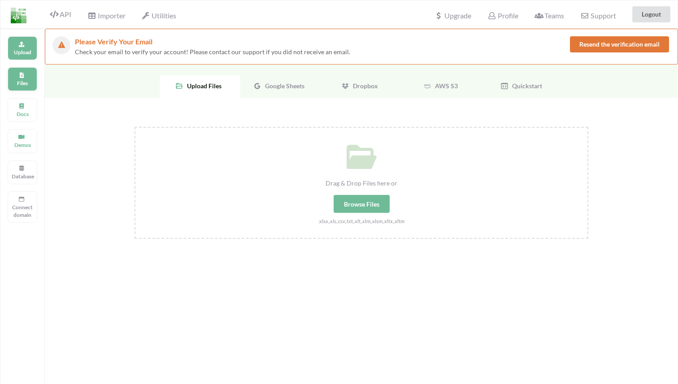 Image resolution: width=678 pixels, height=384 pixels. What do you see at coordinates (651, 14) in the screenshot?
I see `button: Logout` at bounding box center [651, 14].